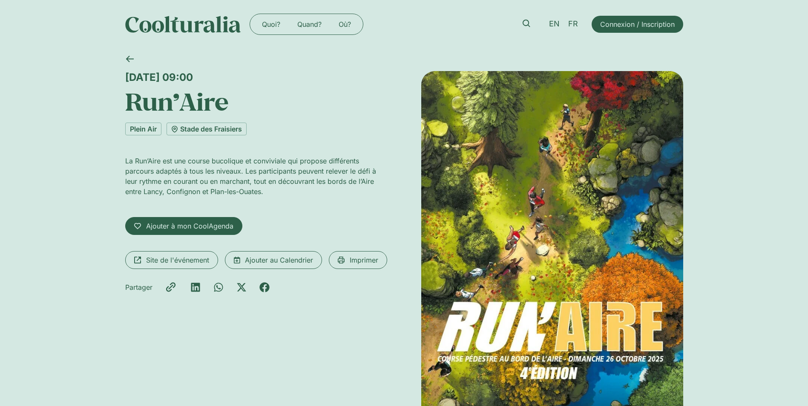 The image size is (808, 406). Describe the element at coordinates (256, 101) in the screenshot. I see `h1: Run’Aire` at that location.